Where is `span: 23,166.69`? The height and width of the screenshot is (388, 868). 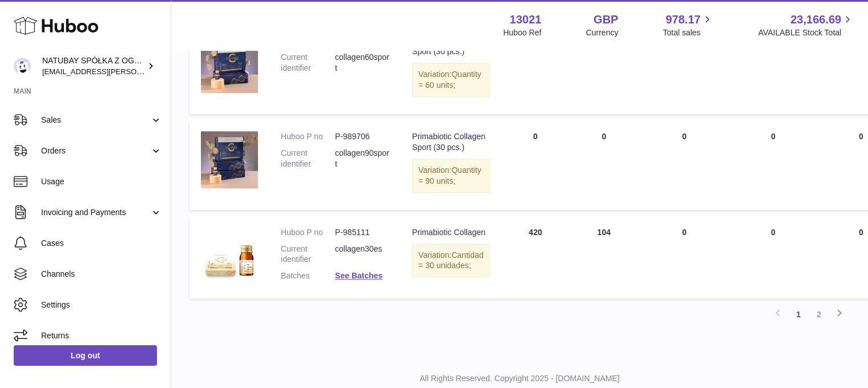 span: 23,166.69 is located at coordinates (815, 19).